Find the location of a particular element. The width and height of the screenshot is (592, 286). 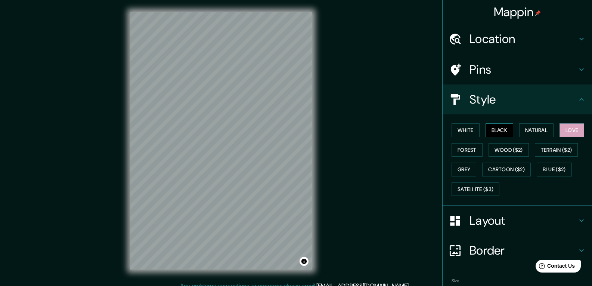

button: Terrain ($2) is located at coordinates (557, 150).